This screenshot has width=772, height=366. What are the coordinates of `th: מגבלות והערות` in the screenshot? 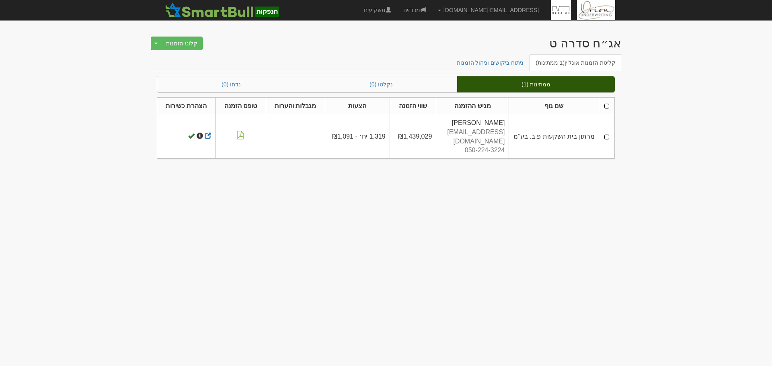 It's located at (295, 107).